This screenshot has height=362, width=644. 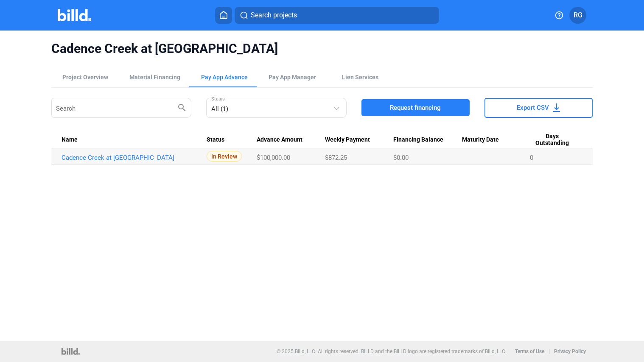 What do you see at coordinates (280, 140) in the screenshot?
I see `span: Advance Amount` at bounding box center [280, 140].